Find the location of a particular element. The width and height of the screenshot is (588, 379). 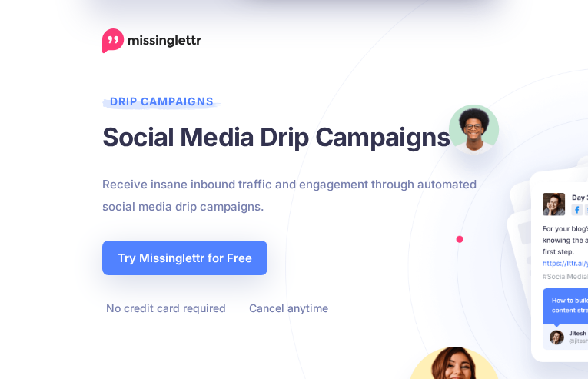

button: Menu is located at coordinates (481, 41).